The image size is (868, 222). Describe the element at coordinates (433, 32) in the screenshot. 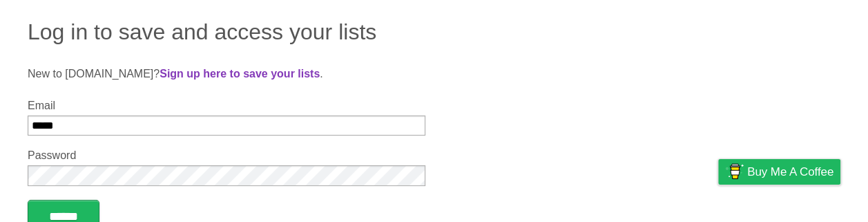

I see `h1: Log in to save and access your lists` at that location.